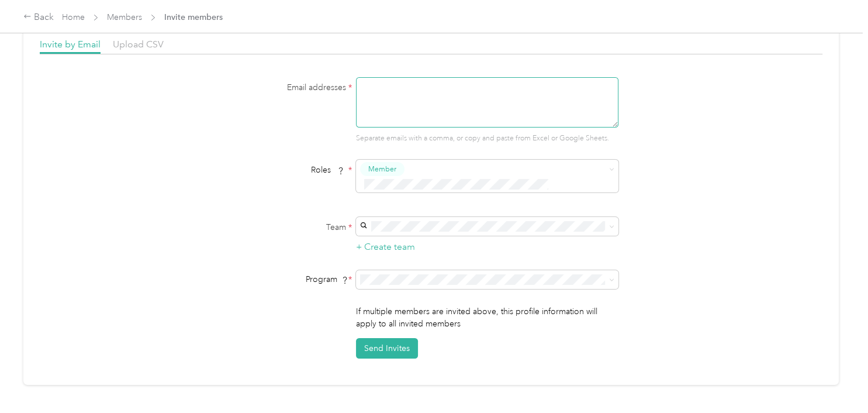 This screenshot has width=868, height=413. Describe the element at coordinates (327, 169) in the screenshot. I see `span: Roles` at that location.